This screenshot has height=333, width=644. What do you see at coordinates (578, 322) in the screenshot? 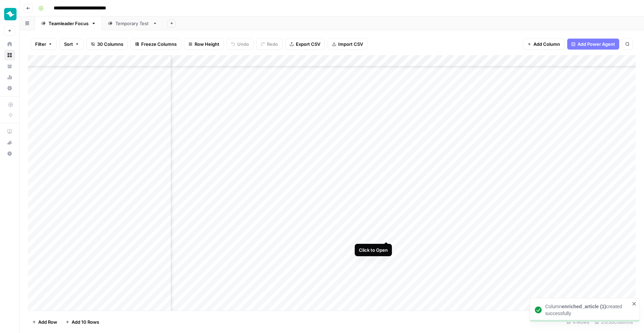
I see `div: 41 Rows` at bounding box center [578, 322].